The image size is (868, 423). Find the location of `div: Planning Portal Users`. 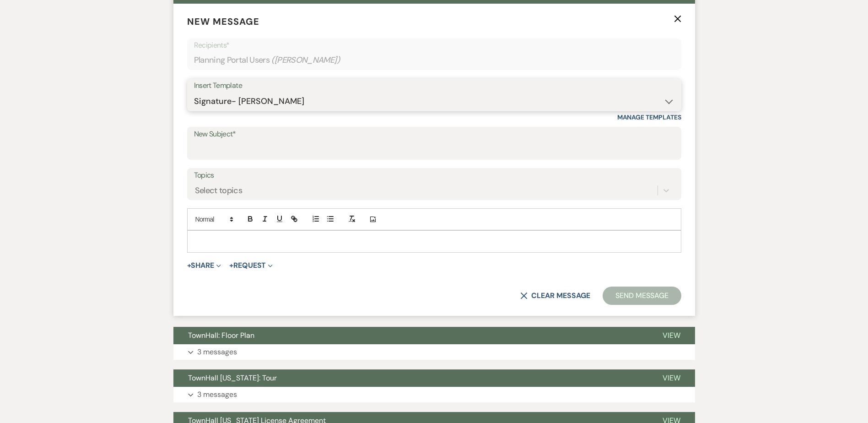

div: Planning Portal Users is located at coordinates (434, 60).